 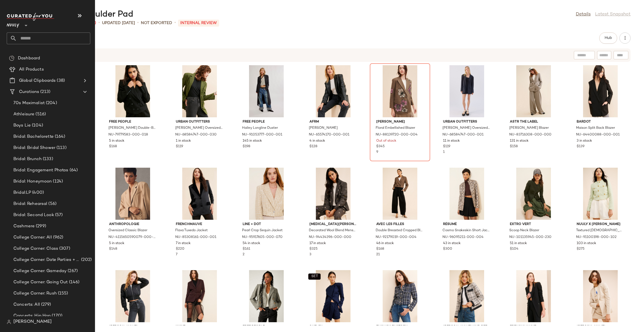 What do you see at coordinates (74, 282) in the screenshot?
I see `span: (146)` at bounding box center [74, 282].